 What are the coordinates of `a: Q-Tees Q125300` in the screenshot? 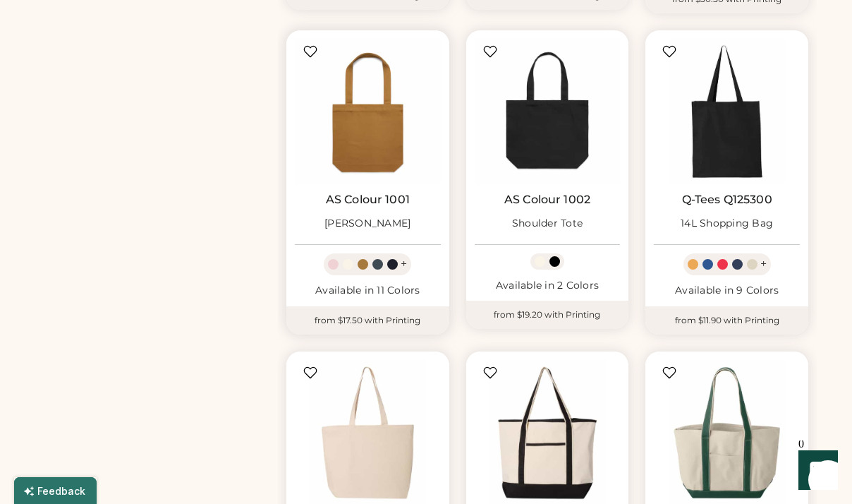 It's located at (728, 199).